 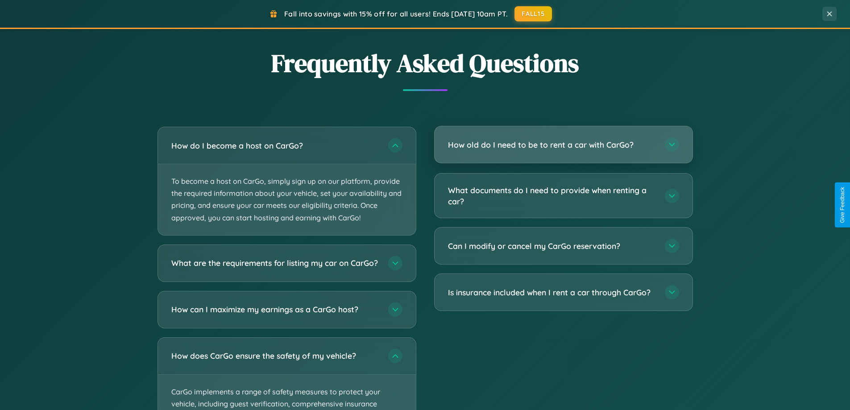 What do you see at coordinates (275, 309) in the screenshot?
I see `h3: How can I maximize my earnings as a CarGo host?` at bounding box center [275, 309].